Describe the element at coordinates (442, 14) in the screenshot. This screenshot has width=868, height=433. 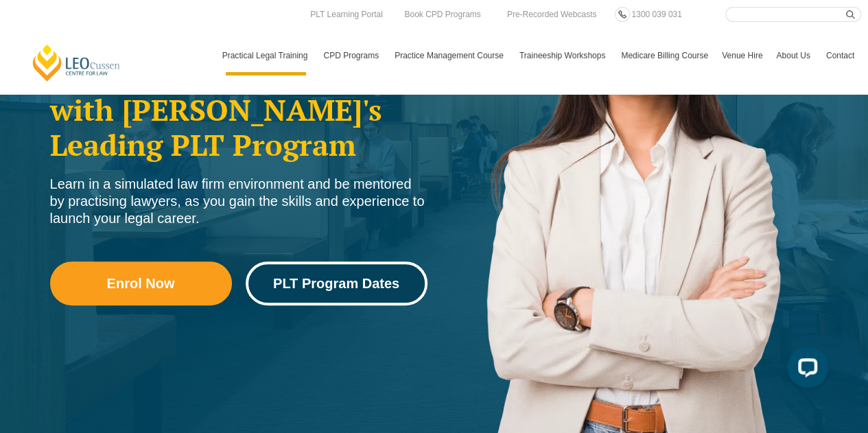
I see `a: Book CPD Programs` at that location.